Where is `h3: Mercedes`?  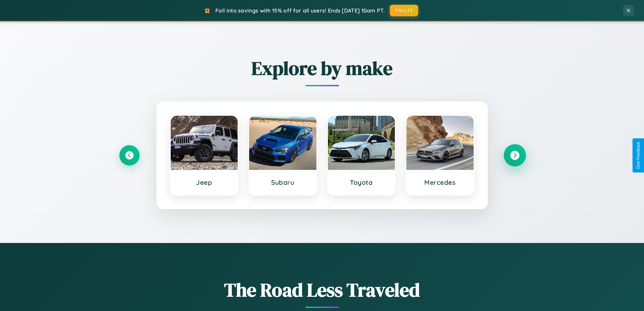
h3: Mercedes is located at coordinates (440, 182).